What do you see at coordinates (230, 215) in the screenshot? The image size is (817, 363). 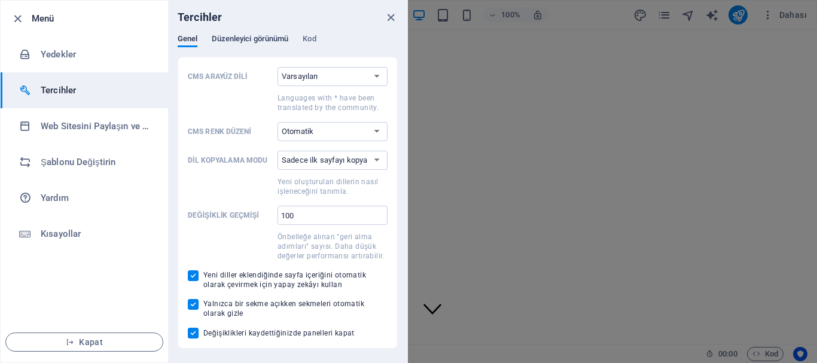 I see `p: Değişiklik geçmişi` at bounding box center [230, 215].